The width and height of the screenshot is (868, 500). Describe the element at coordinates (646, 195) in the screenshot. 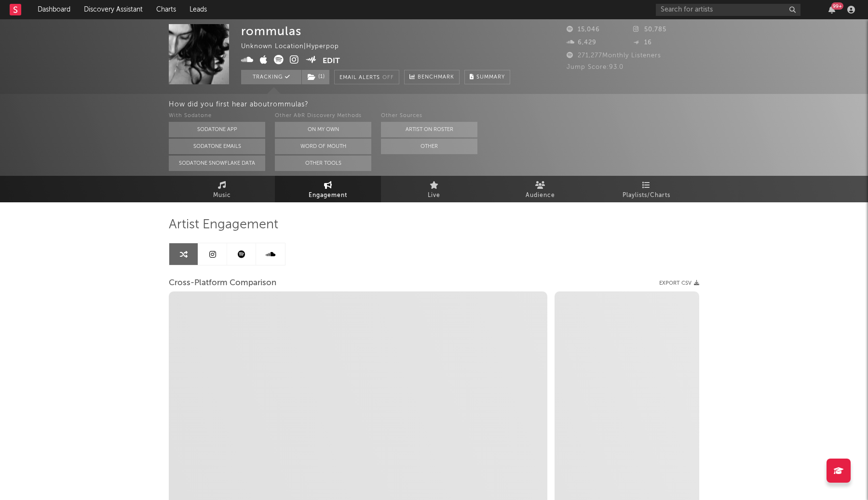

I see `span: Playlists/Charts` at that location.